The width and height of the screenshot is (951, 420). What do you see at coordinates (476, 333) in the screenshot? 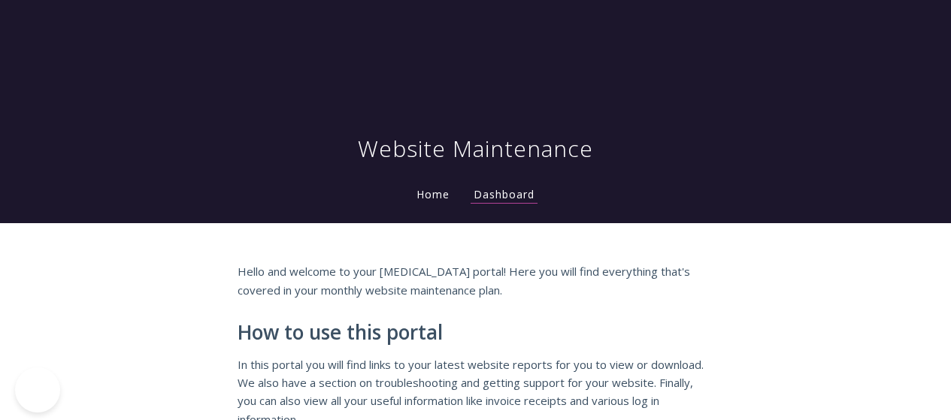
I see `h2: How to use this portal` at bounding box center [476, 333].